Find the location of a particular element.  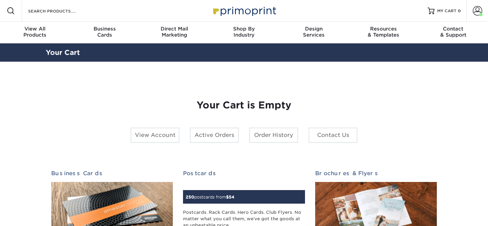

img: Postcards is located at coordinates (183, 186).